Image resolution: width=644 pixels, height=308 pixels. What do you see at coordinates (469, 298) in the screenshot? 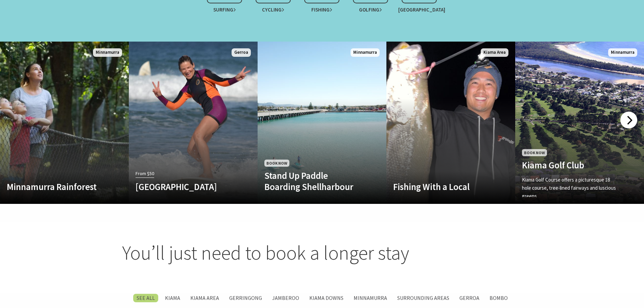
I see `label: Gerroa` at bounding box center [469, 298].